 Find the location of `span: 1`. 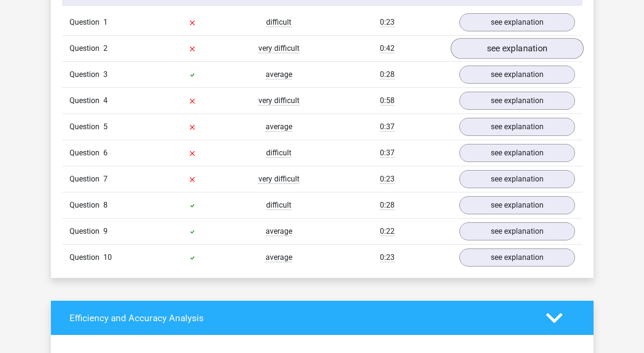

span: 1 is located at coordinates (105, 22).